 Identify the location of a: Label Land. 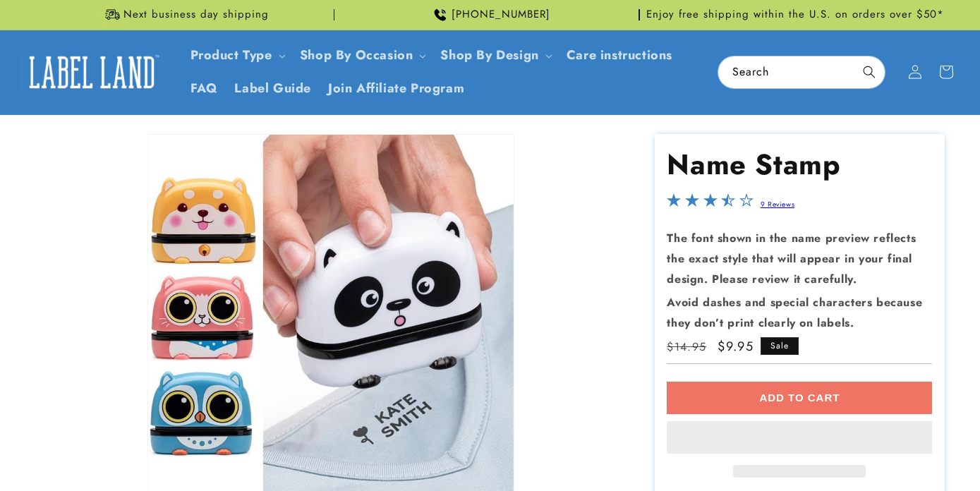
(92, 72).